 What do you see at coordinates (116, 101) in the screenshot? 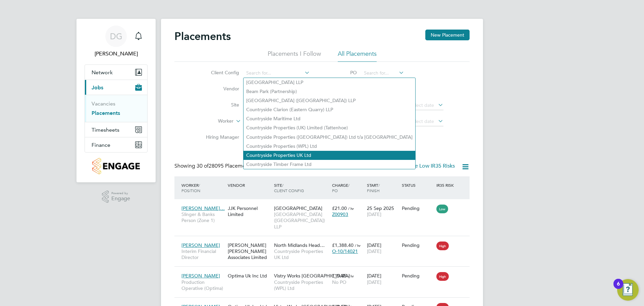
I see `nav: Main navigation` at bounding box center [116, 101].